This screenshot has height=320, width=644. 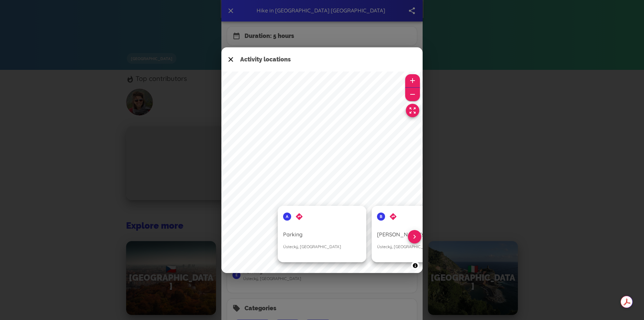 What do you see at coordinates (381, 216) in the screenshot?
I see `text: b` at bounding box center [381, 216].